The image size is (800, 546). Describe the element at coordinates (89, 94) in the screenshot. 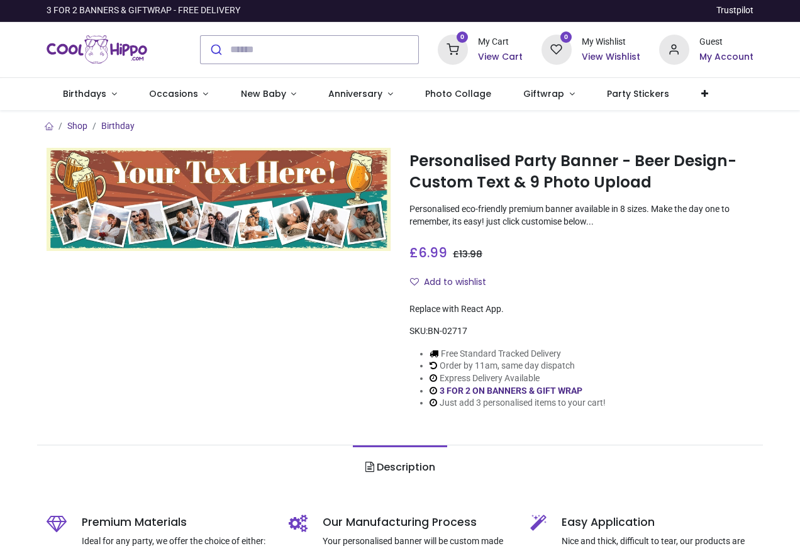

I see `a: Birthdays` at that location.